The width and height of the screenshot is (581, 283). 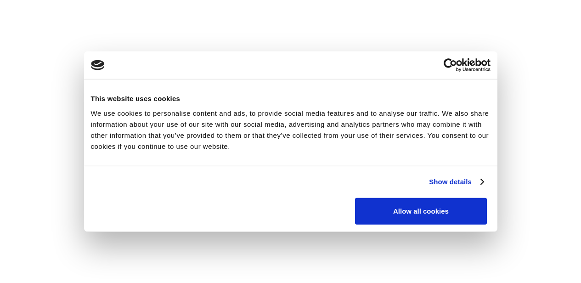 I want to click on a: Show details, so click(x=456, y=182).